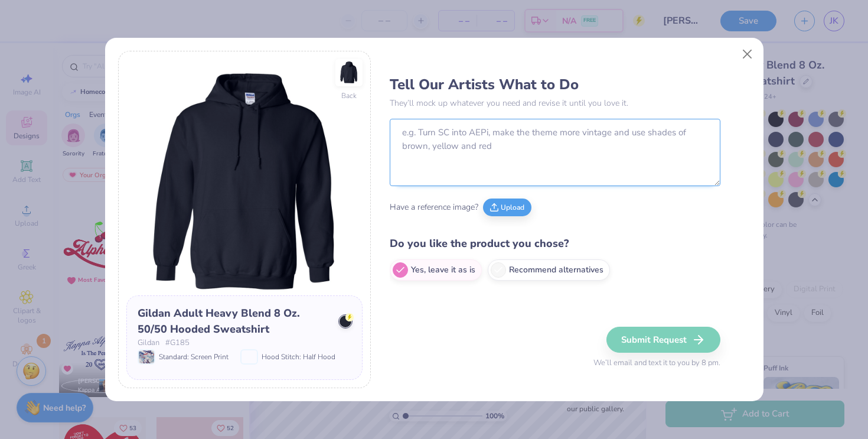  Describe the element at coordinates (194, 356) in the screenshot. I see `span: Standard: Screen Print` at that location.